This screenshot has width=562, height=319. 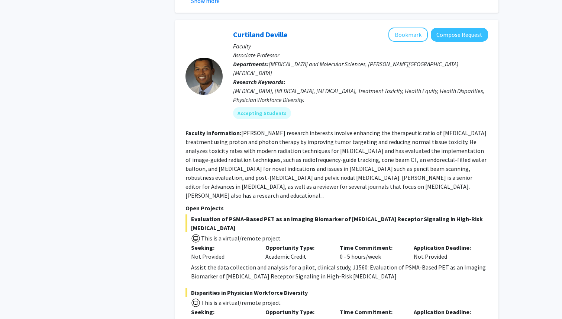 I want to click on b: Departments:, so click(x=251, y=64).